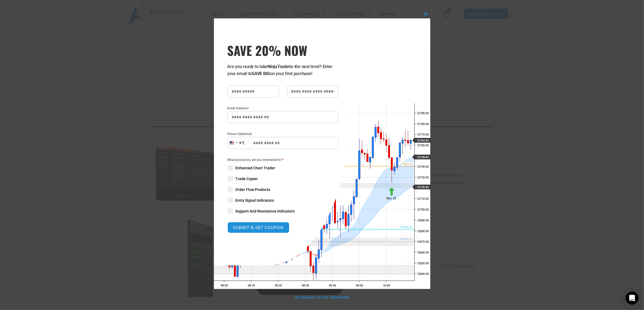  What do you see at coordinates (283, 168) in the screenshot?
I see `label: Enhanced Chart Trader` at bounding box center [283, 168].